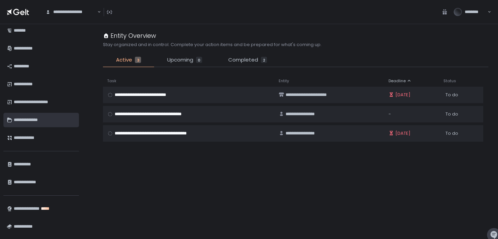 The height and width of the screenshot is (239, 498). I want to click on span: Upcoming, so click(180, 60).